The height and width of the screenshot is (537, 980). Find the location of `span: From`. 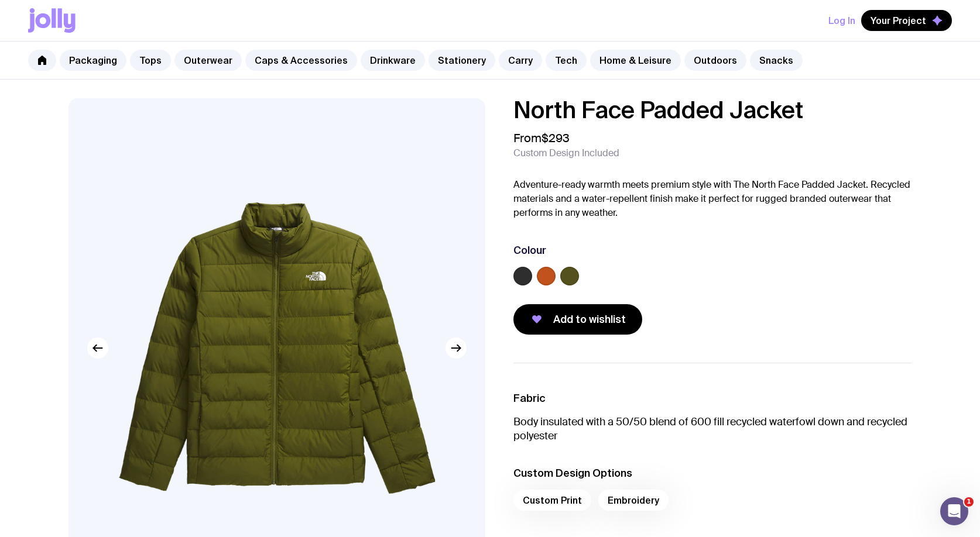

span: From is located at coordinates (541, 138).